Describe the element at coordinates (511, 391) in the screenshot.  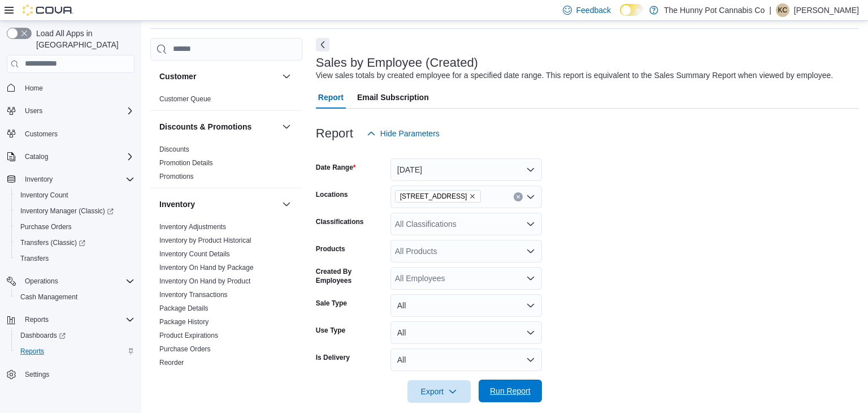
I see `span: Run Report` at that location.